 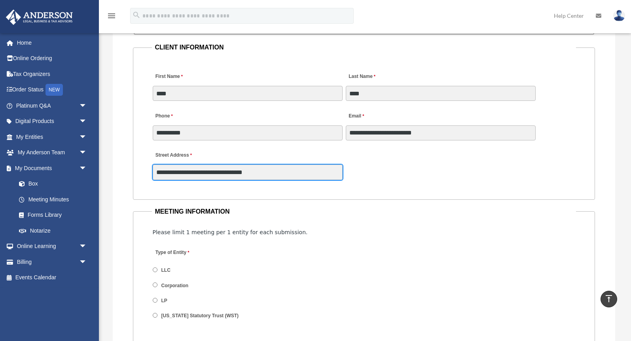 I want to click on span: Please limit 1 meeting per 1 entity for each submission., so click(x=230, y=232).